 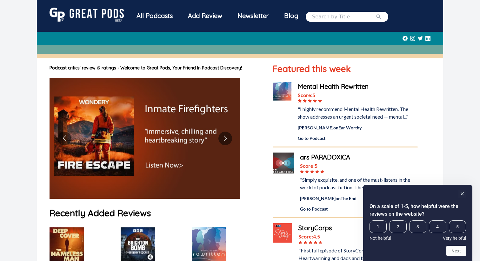 I want to click on img: ars PARADOXICA, so click(x=283, y=163).